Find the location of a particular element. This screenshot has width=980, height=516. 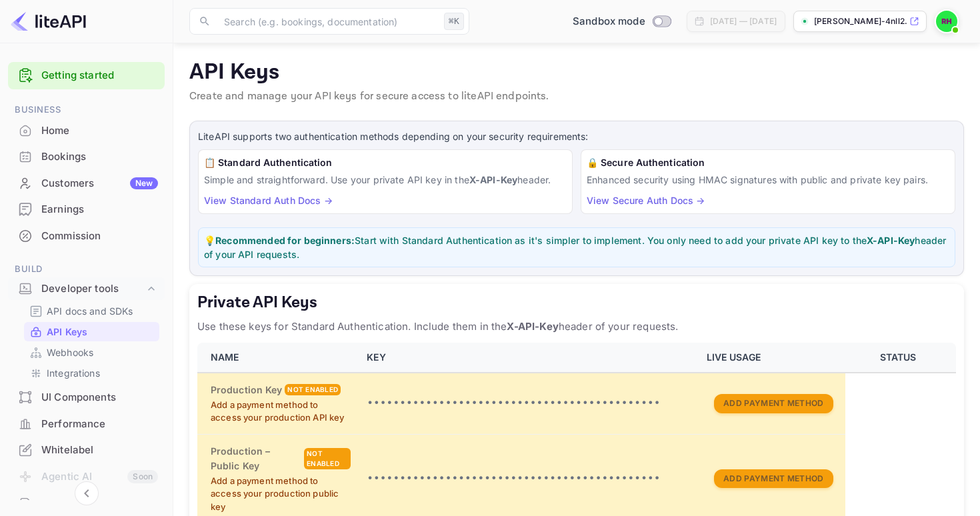

div: API Keys is located at coordinates (91, 332).